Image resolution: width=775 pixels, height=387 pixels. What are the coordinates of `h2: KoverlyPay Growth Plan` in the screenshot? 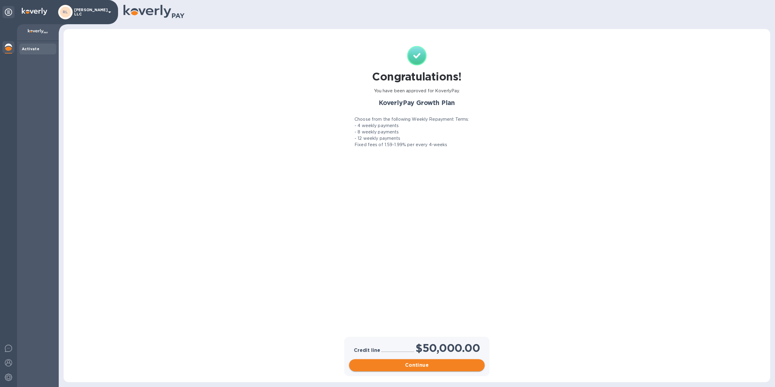 It's located at (417, 103).